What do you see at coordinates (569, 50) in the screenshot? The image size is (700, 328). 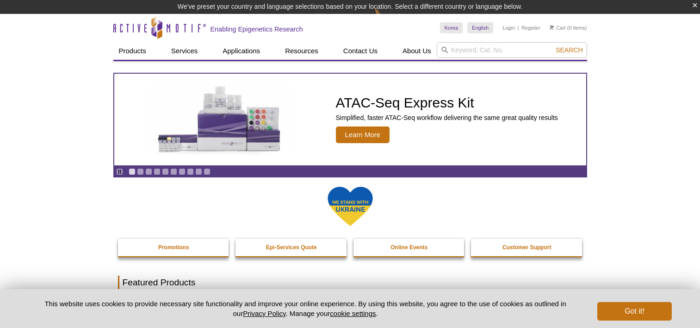 I see `span: Search` at bounding box center [569, 50].